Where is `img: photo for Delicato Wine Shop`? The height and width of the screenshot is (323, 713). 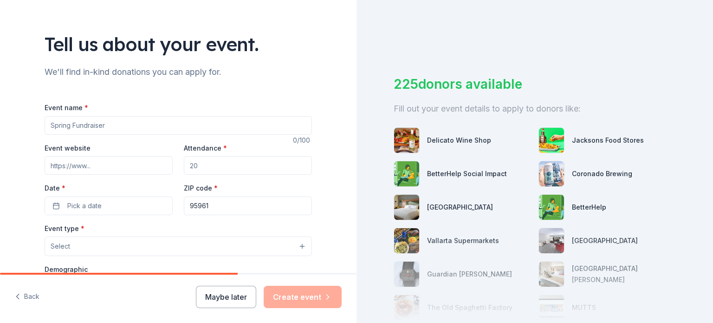 img: photo for Delicato Wine Shop is located at coordinates (407, 140).